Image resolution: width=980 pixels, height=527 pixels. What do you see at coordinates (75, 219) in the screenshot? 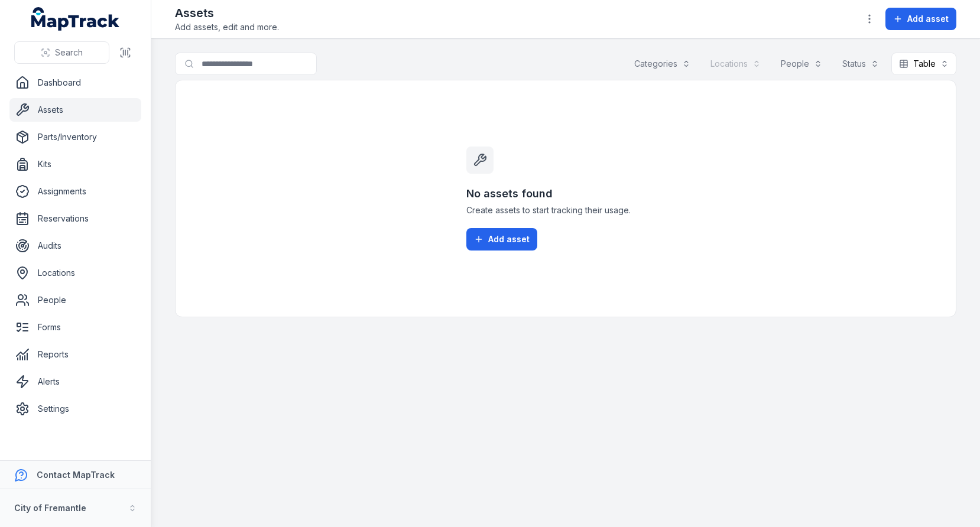
I see `a: Reservations` at bounding box center [75, 219].